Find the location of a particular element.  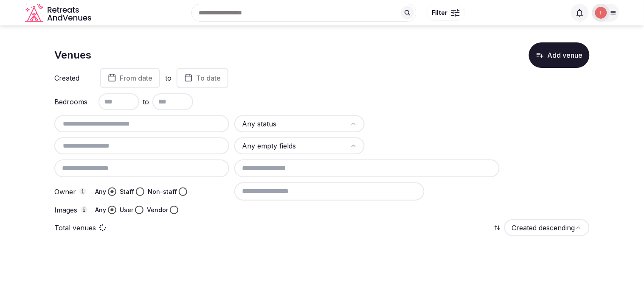

label: Images is located at coordinates (71, 210).